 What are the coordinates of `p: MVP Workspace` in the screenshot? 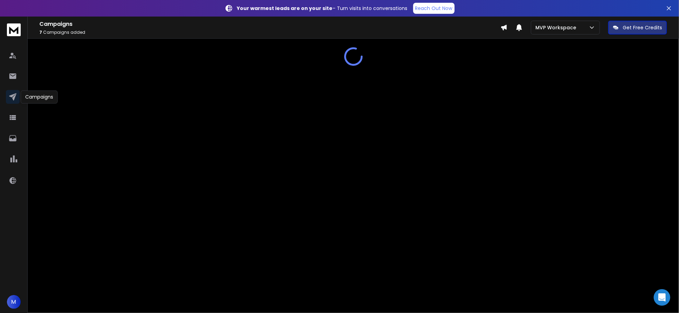 It's located at (557, 28).